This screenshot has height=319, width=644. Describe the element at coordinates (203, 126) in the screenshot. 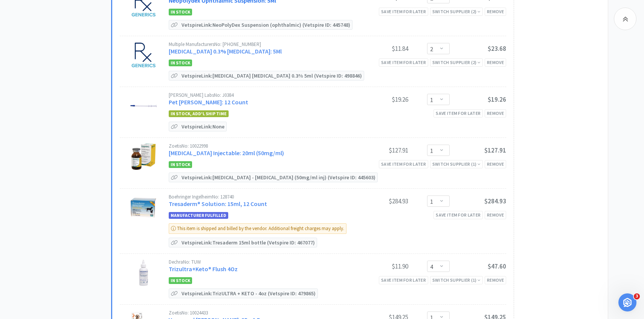

I see `p: Vetspire Link: None` at that location.